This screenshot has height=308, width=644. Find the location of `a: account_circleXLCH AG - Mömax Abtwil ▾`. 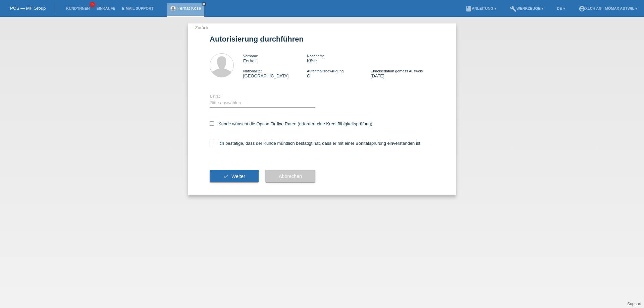

a: account_circleXLCH AG - Mömax Abtwil ▾ is located at coordinates (608, 8).